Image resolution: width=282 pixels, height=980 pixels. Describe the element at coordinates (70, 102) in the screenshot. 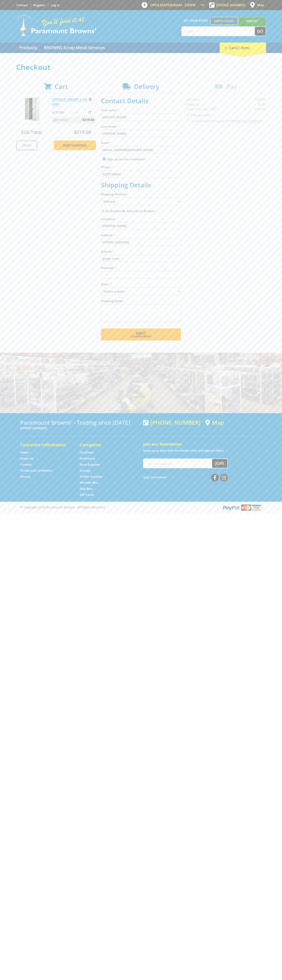

I see `a: STORAGE CABINET 2.1M GREY` at that location.